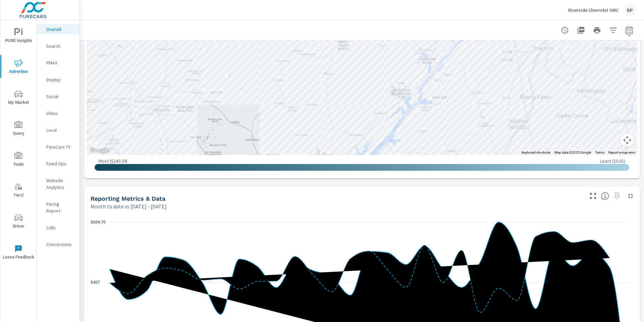 Image resolution: width=644 pixels, height=322 pixels. Describe the element at coordinates (60, 63) in the screenshot. I see `p: PMAX` at that location.